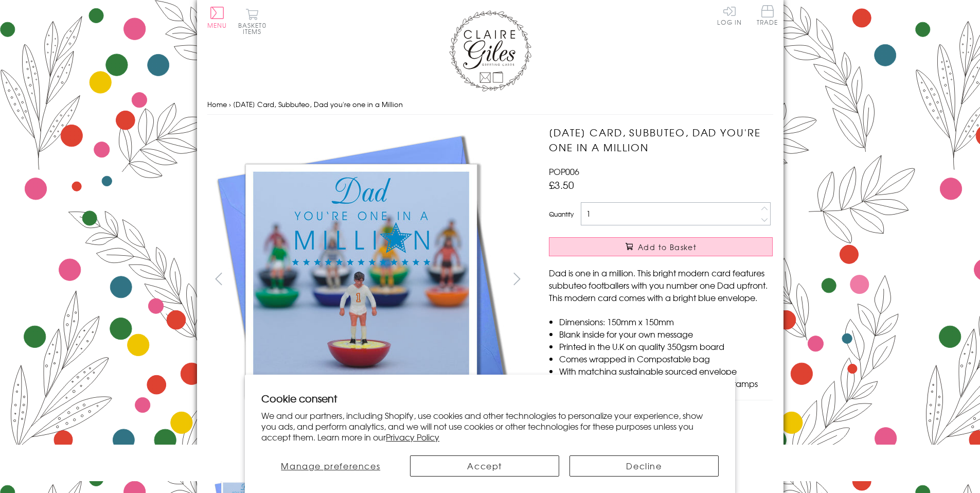 The image size is (980, 493). Describe the element at coordinates (768, 15) in the screenshot. I see `span: Trade` at that location.